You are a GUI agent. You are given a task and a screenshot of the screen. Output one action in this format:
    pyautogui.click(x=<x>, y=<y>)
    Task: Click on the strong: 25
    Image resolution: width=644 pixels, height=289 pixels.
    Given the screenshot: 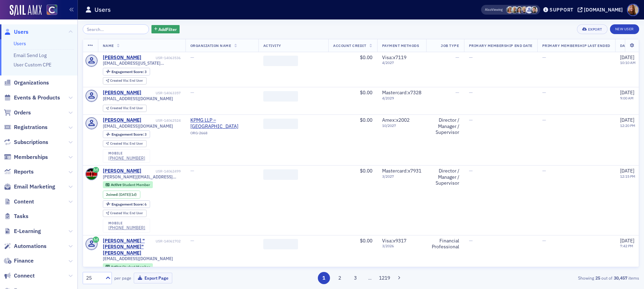 What is the action you would take?
    pyautogui.click(x=597, y=278)
    